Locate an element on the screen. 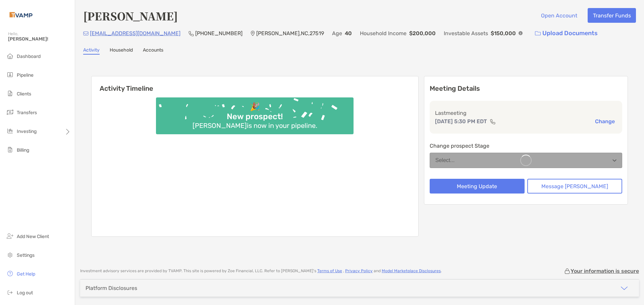 The image size is (644, 305). img: billing icon is located at coordinates (10, 150).